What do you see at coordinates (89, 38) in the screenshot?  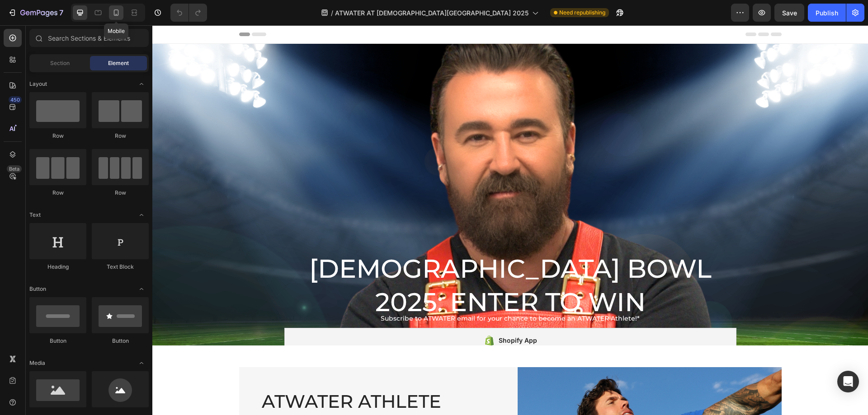 I see `input: Search Sections & Elements` at bounding box center [89, 38].